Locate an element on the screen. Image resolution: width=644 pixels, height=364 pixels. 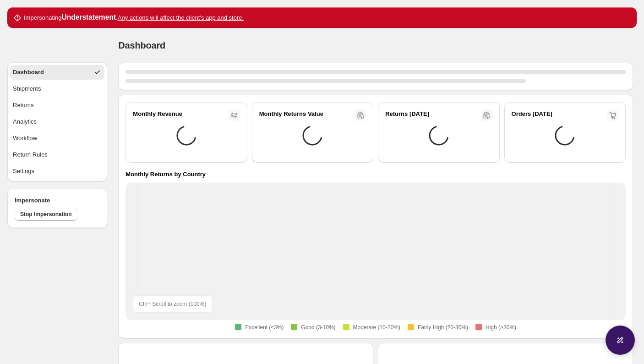
span: Excellent (≤3%) is located at coordinates (264, 327).